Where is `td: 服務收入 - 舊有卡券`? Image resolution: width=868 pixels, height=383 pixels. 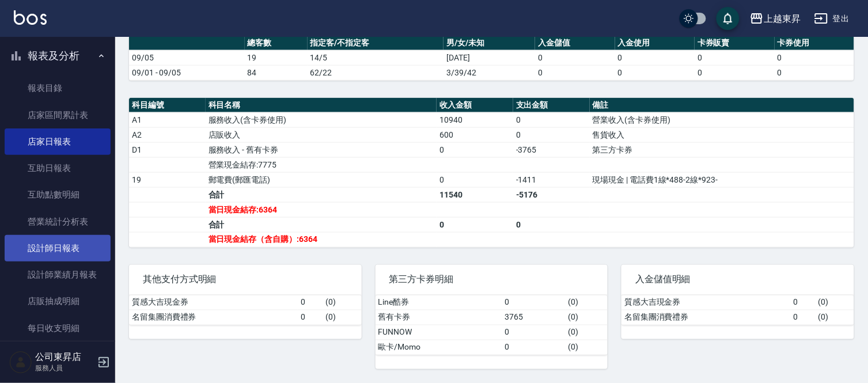
td: 服務收入 - 舊有卡券 is located at coordinates (321, 149).